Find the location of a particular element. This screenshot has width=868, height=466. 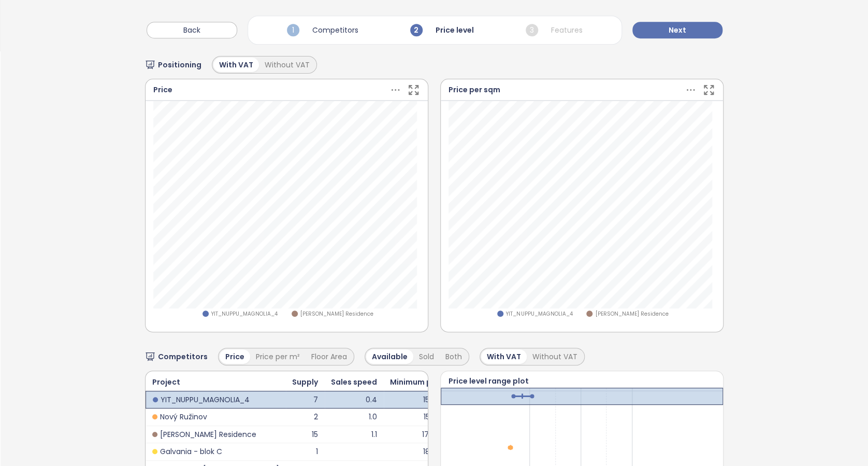

td: 174k € is located at coordinates (418, 434).